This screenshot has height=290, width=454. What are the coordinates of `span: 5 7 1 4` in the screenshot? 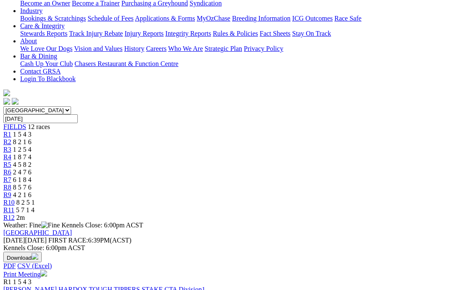 It's located at (25, 210).